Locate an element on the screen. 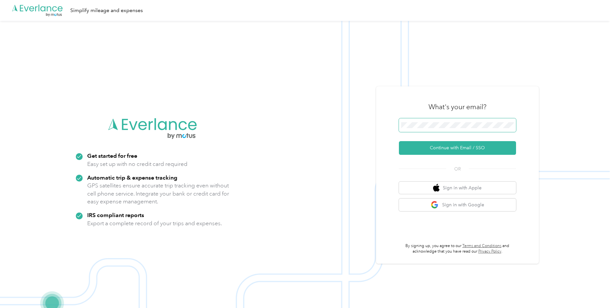  a: Terms and Conditions is located at coordinates (482, 245).